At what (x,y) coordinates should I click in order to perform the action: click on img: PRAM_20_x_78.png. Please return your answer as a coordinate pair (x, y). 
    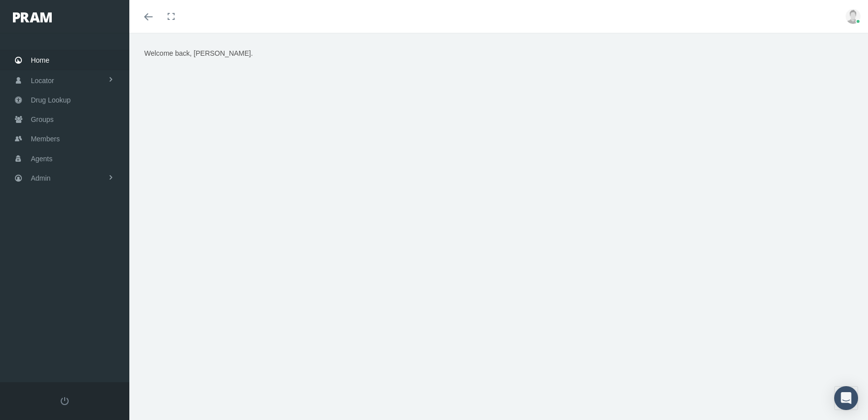
    Looking at the image, I should click on (33, 17).